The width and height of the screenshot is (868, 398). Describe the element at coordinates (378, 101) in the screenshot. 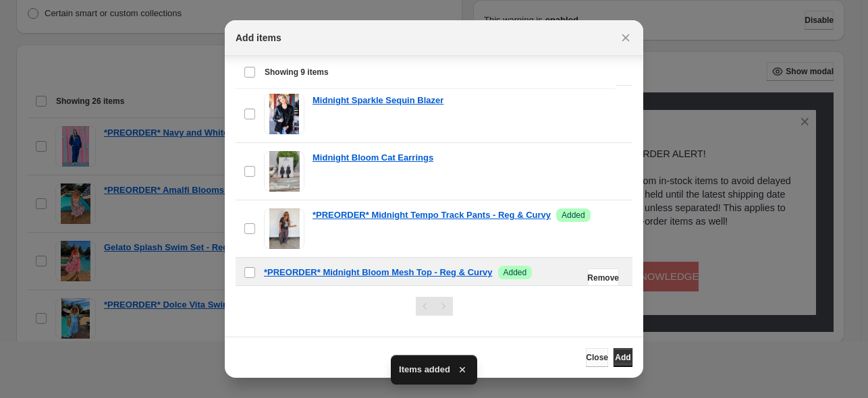

I see `p: Midnight Sparkle Sequin Blazer` at that location.